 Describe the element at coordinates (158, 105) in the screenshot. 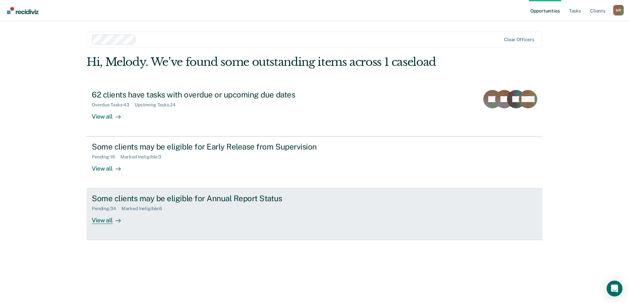

I see `div: Upcoming Tasks : 24` at that location.